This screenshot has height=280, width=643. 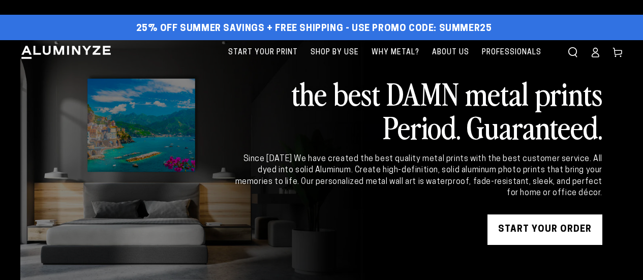 What do you see at coordinates (418, 110) in the screenshot?
I see `h2: the best DAMN metal prints Period. Guaranteed.` at bounding box center [418, 110].